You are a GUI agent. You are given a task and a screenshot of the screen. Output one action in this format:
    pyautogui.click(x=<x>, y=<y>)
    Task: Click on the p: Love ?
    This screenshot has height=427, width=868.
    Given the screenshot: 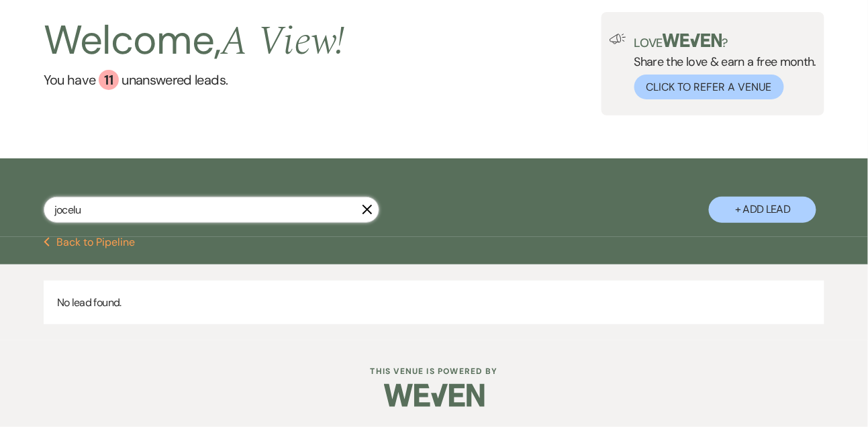 What is the action you would take?
    pyautogui.click(x=726, y=41)
    